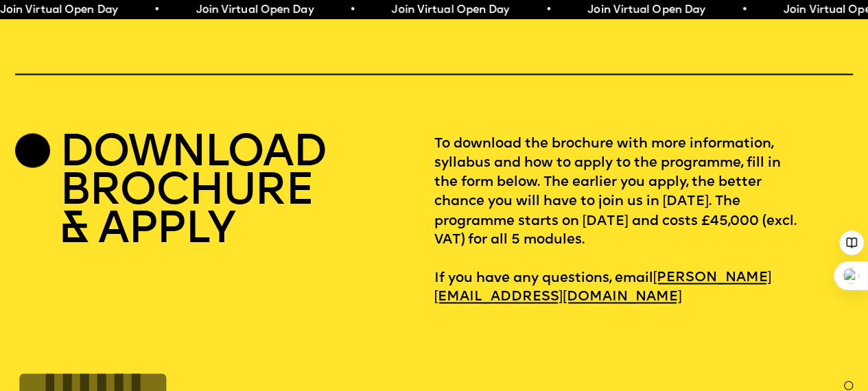 The image size is (868, 391). Describe the element at coordinates (644, 221) in the screenshot. I see `p: To download the brochure with more information, syllabus and how to apply to the programme, fill ...` at that location.